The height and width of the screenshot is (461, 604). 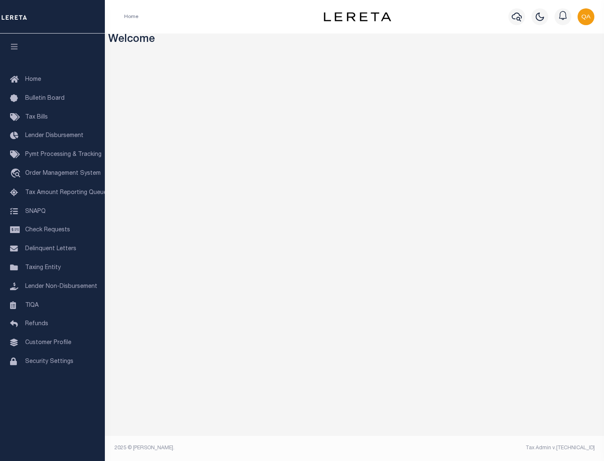 I want to click on span: Security Settings, so click(x=49, y=362).